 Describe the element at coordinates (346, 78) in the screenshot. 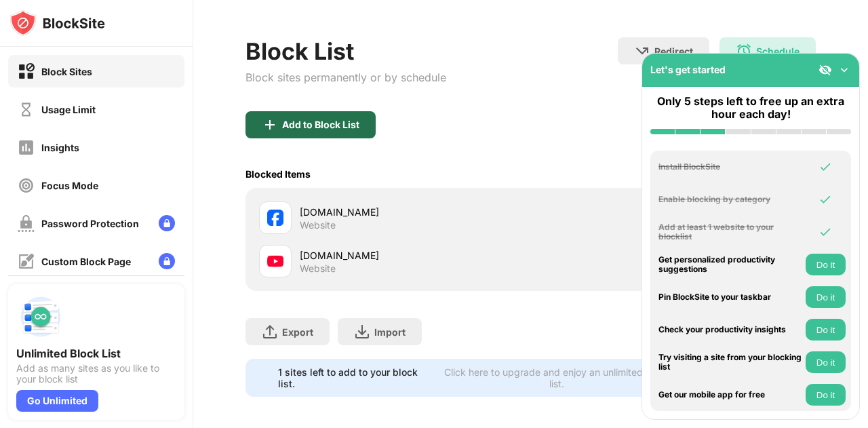

I see `div: Block sites permanently or by schedule` at that location.